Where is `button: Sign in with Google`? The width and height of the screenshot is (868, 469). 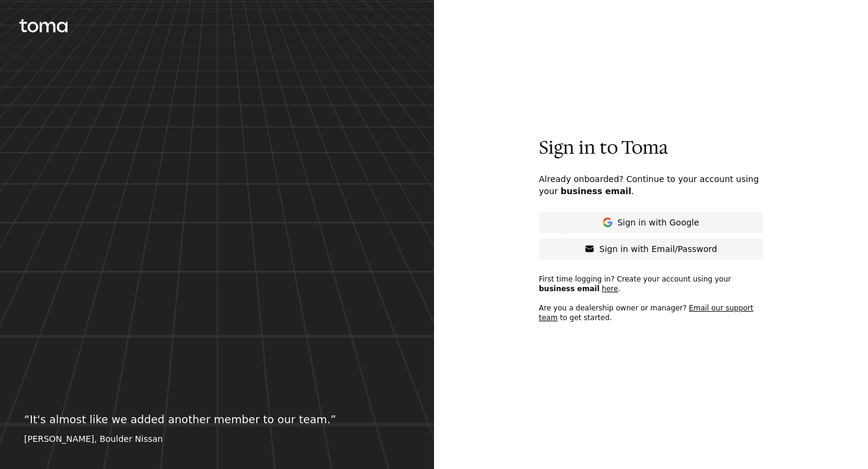 button: Sign in with Google is located at coordinates (651, 222).